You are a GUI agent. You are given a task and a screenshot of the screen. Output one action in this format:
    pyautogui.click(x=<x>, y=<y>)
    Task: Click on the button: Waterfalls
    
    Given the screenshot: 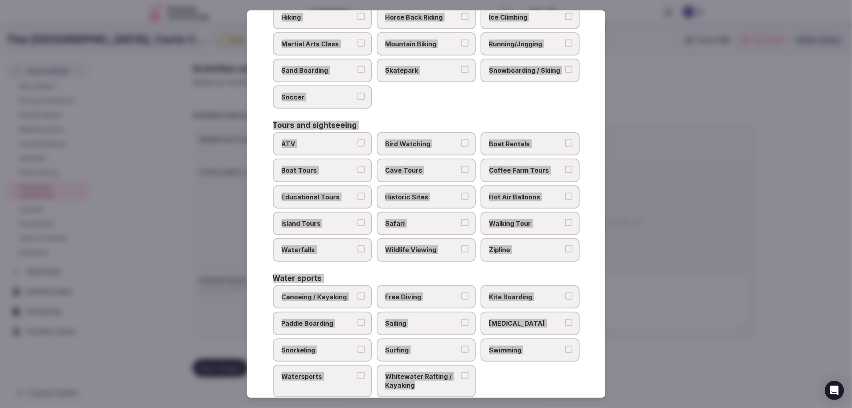 What is the action you would take?
    pyautogui.click(x=361, y=249)
    